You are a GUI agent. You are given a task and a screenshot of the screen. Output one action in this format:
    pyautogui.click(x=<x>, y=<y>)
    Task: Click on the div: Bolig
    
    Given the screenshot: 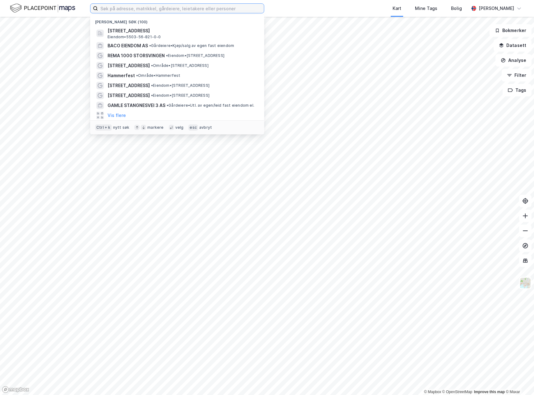 What is the action you would take?
    pyautogui.click(x=456, y=8)
    